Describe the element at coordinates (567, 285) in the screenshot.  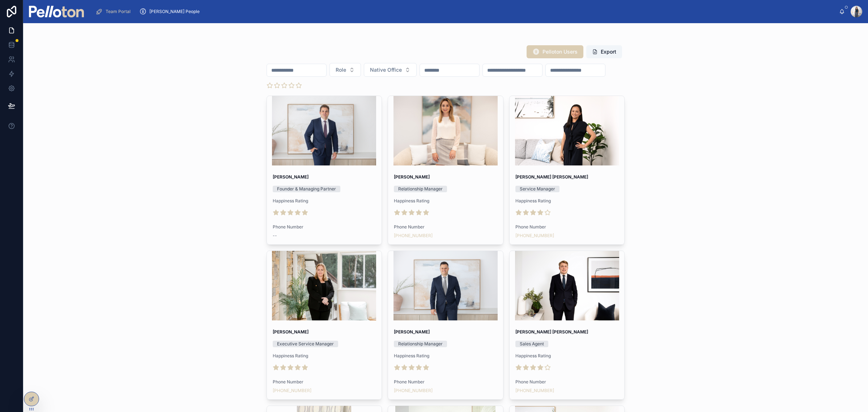
I see `div: Profile_Connor_Goggins.jpg` at that location.